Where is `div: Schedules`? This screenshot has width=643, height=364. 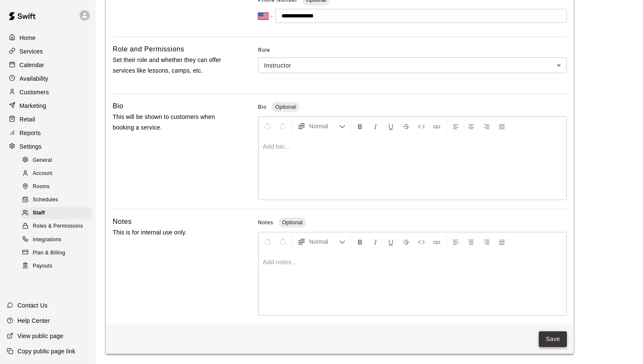
div: Schedules is located at coordinates (56, 200).